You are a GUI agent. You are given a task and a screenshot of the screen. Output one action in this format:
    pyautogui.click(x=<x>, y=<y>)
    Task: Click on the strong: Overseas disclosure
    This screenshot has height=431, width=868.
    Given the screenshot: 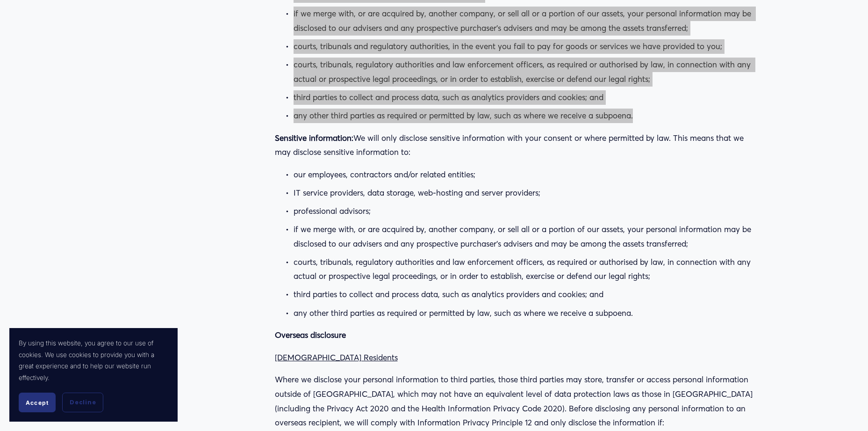 What is the action you would take?
    pyautogui.click(x=310, y=335)
    